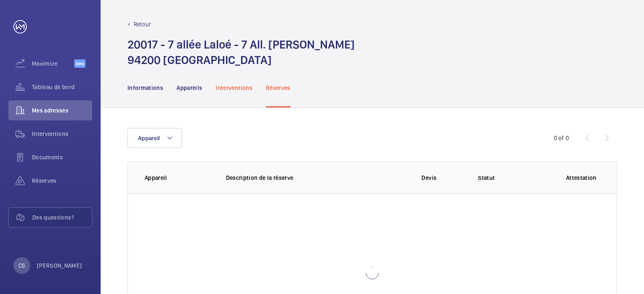  What do you see at coordinates (278, 88) in the screenshot?
I see `p: Réserves` at bounding box center [278, 88].